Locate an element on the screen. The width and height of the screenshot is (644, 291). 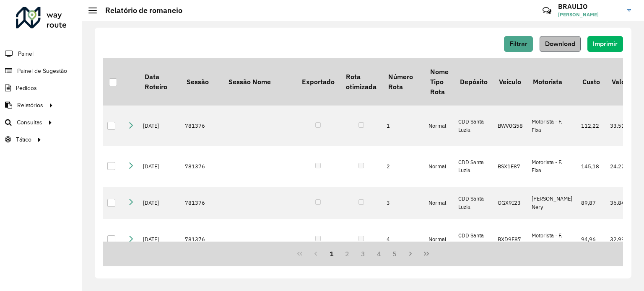
td: 2 is located at coordinates (403, 166).